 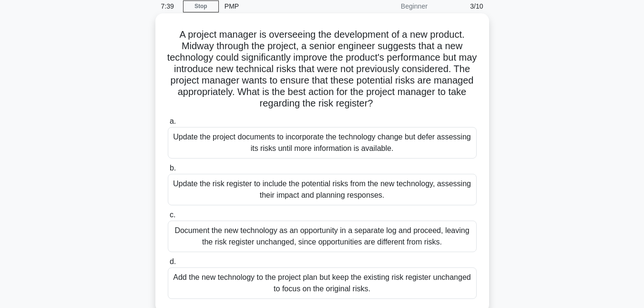 I want to click on div: Update the risk register to include the potential risks from the new technology, assessing their ..., so click(x=322, y=189).